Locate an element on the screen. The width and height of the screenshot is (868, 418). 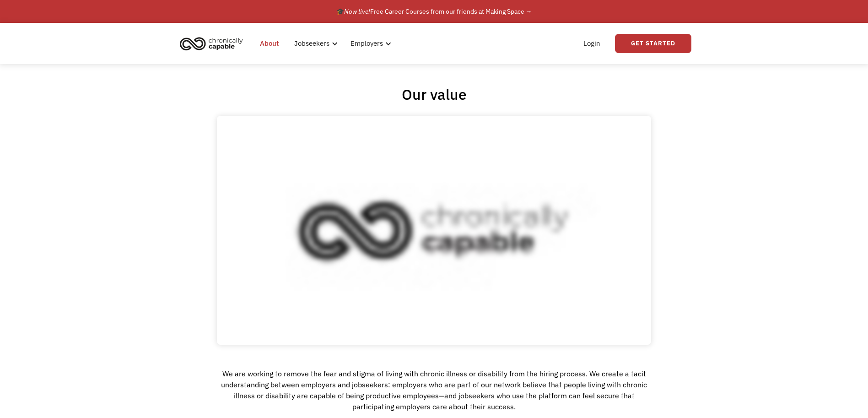
em: Now live! is located at coordinates (357, 12).